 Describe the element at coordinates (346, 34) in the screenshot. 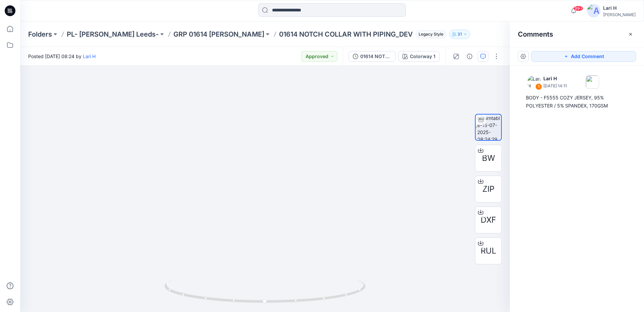

I see `p: 01614 NOTCH COLLAR WITH PIPING_DEV` at that location.